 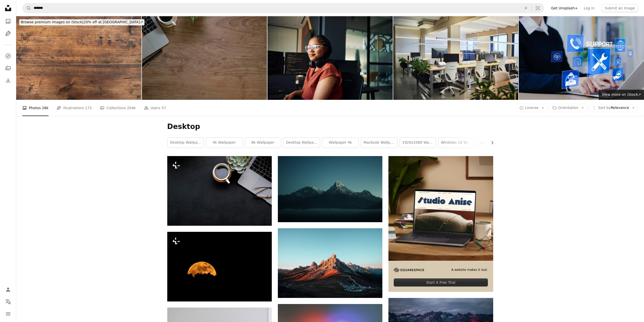 I want to click on span: Sort by, so click(x=604, y=108).